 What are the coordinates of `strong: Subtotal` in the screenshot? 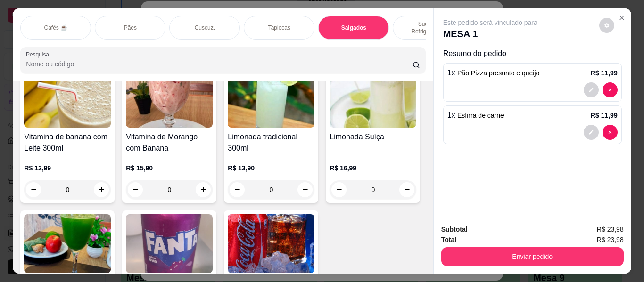 It's located at (454, 230).